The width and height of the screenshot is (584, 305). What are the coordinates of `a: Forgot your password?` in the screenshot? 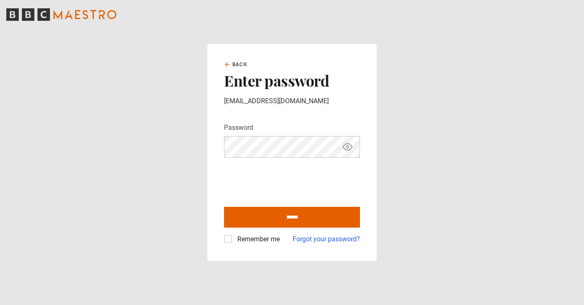 It's located at (326, 239).